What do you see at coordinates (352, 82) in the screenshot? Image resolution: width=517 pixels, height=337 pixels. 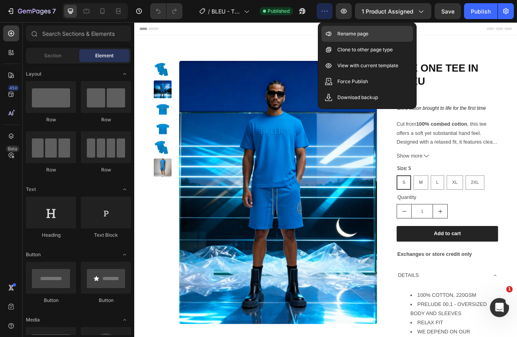 I see `p: Force Publish` at bounding box center [352, 82].